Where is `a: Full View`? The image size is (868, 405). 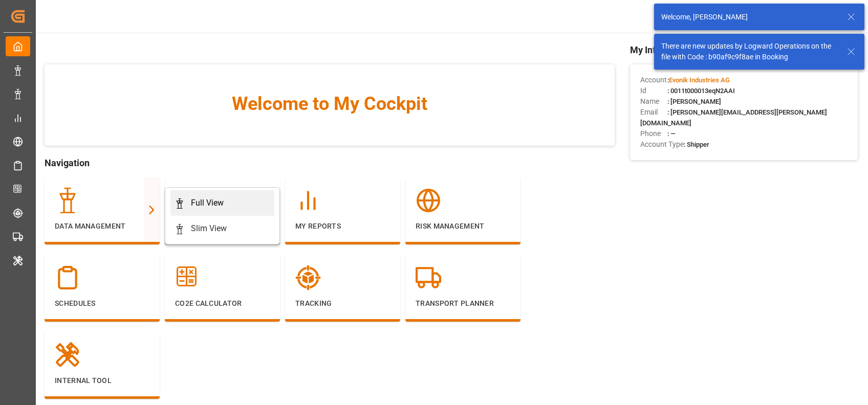 a: Full View is located at coordinates (222, 203).